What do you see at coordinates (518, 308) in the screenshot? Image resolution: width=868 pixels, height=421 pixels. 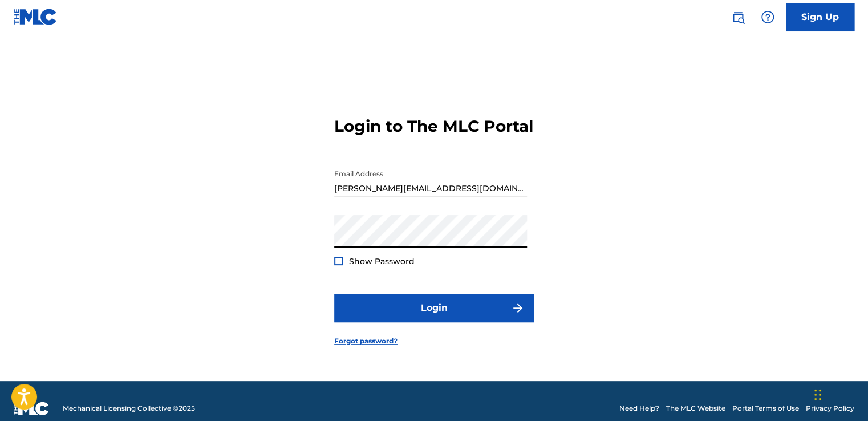 I see `img: f7272a7cc735f4ea7f67.svg` at bounding box center [518, 308].